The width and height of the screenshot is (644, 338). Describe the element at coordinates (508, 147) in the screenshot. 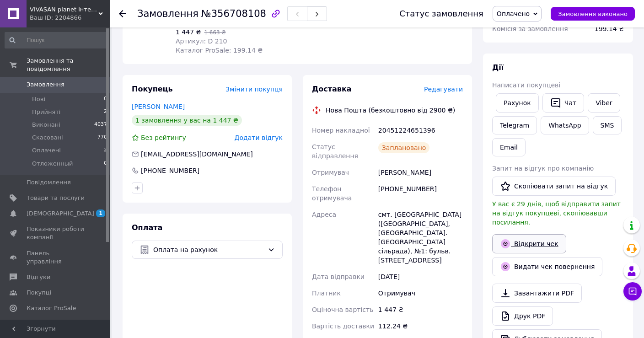

I see `button: Email` at that location.